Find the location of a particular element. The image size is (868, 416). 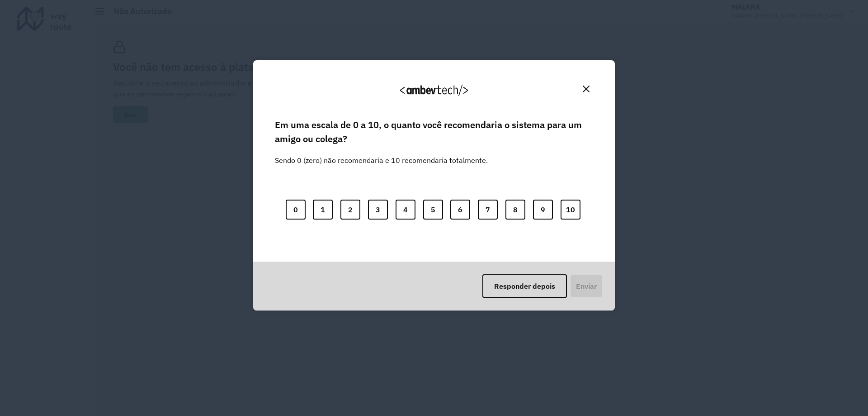

label: Em uma escala de 0 a 10, o quanto você recomendaria o sistema para um amigo ou colega? is located at coordinates (434, 132).